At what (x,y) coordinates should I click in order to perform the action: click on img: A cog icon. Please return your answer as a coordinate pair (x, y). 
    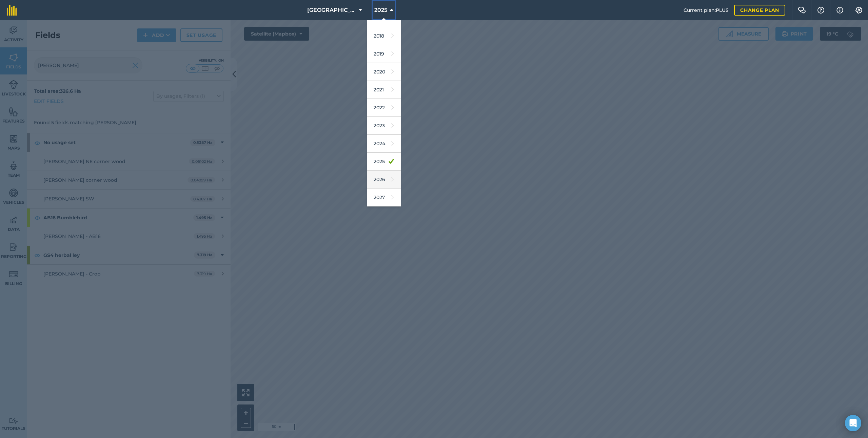
    Looking at the image, I should click on (859, 10).